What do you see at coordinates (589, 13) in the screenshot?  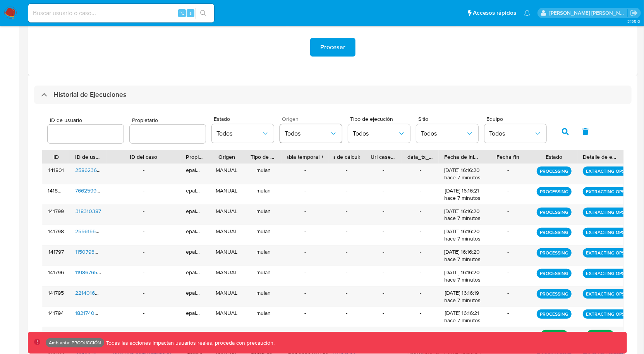 I see `p: christian.palomeque@mercadolibre.com.co` at bounding box center [589, 13].